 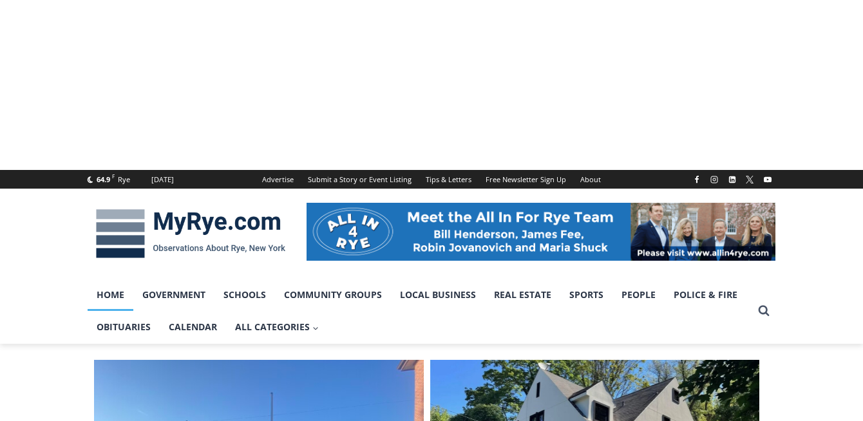 I want to click on a: Tips & Letters, so click(x=448, y=179).